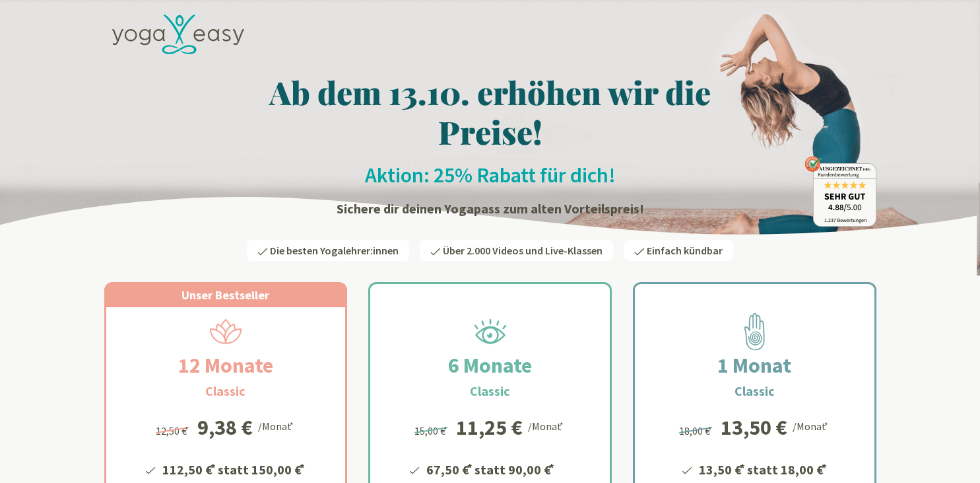 This screenshot has width=980, height=483. What do you see at coordinates (490, 175) in the screenshot?
I see `h2: Aktion: 25% Rabatt für dich!` at bounding box center [490, 175].